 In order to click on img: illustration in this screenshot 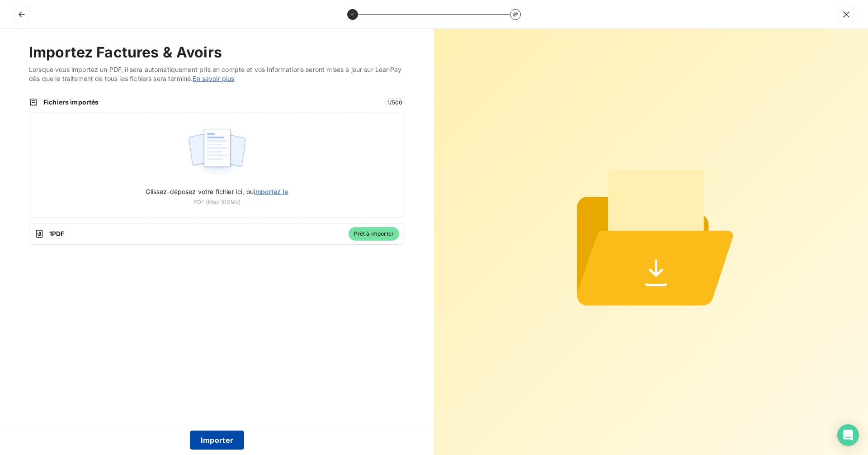, I will do `click(217, 153)`.